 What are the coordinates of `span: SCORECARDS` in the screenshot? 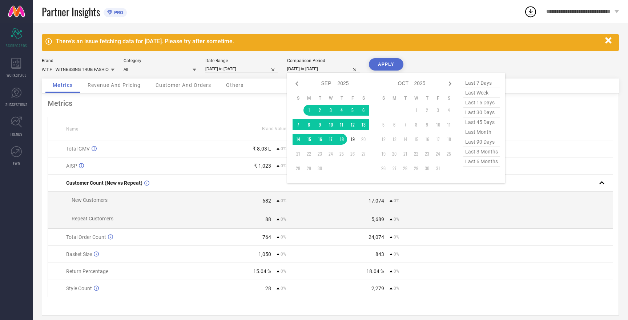 It's located at (16, 45).